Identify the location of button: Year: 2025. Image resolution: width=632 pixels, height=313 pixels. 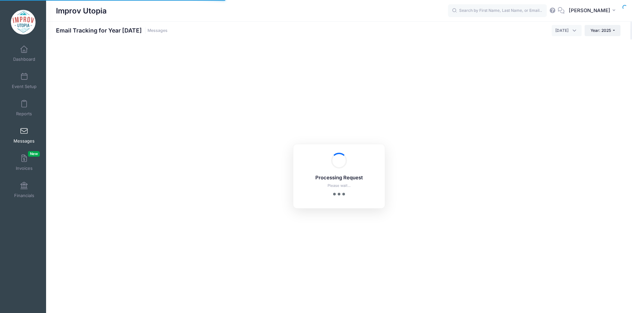
(602, 31).